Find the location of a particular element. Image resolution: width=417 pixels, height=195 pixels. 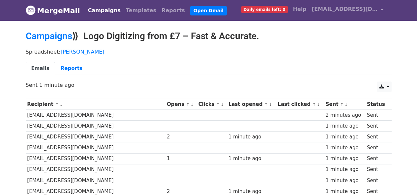

span: Daily emails left: 0 is located at coordinates (264, 10).